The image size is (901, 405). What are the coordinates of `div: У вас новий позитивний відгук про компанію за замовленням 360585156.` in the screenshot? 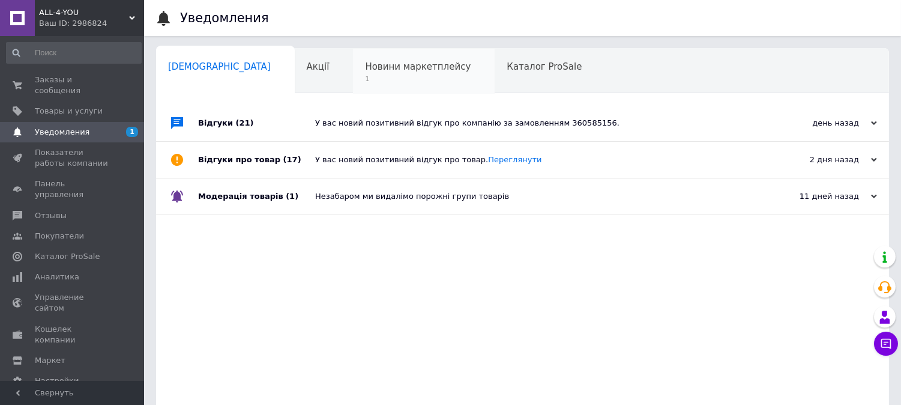 It's located at (536, 123).